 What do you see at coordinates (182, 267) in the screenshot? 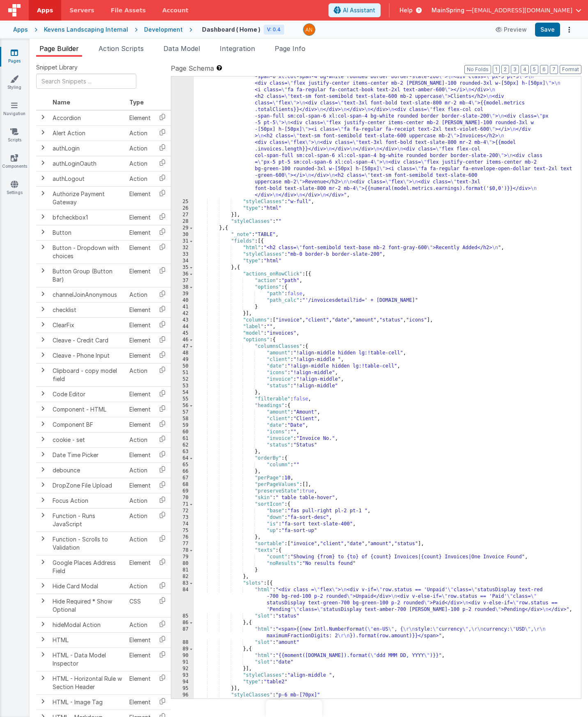
I see `div: 35` at bounding box center [182, 267].